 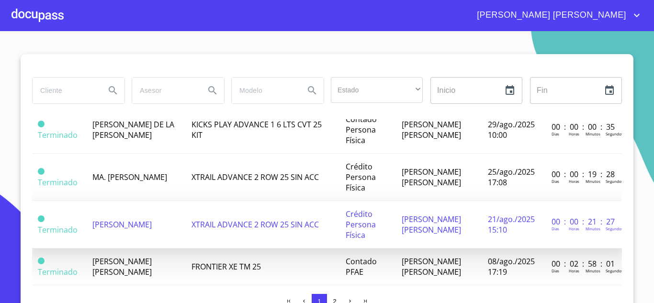 I want to click on span: 25/ago./2025 17:08, so click(x=511, y=177).